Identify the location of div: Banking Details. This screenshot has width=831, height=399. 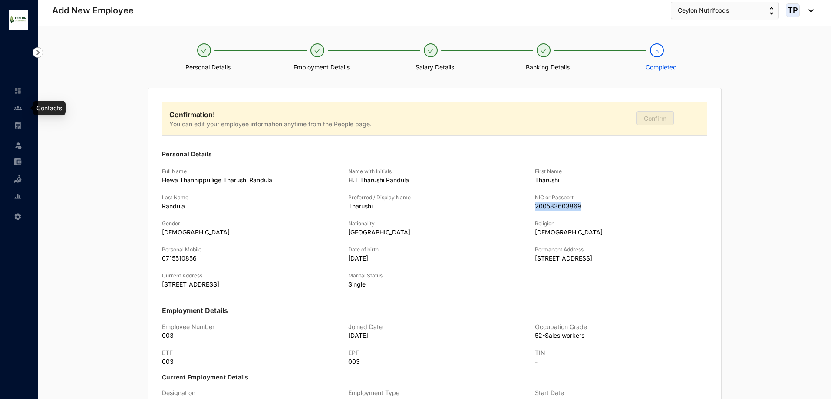
(548, 67).